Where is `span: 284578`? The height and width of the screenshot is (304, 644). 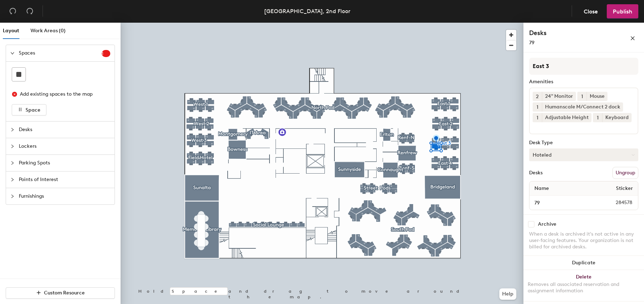
span: 284578 is located at coordinates (618, 202).